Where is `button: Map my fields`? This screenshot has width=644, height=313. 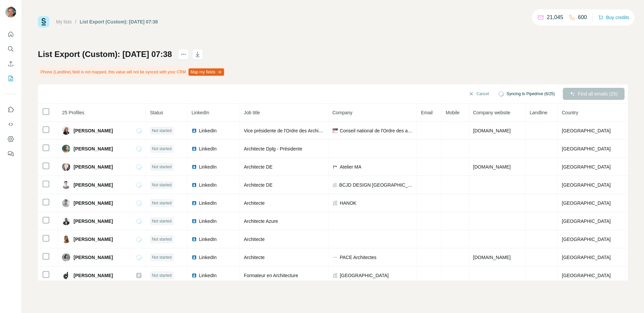 button: Map my fields is located at coordinates (206, 72).